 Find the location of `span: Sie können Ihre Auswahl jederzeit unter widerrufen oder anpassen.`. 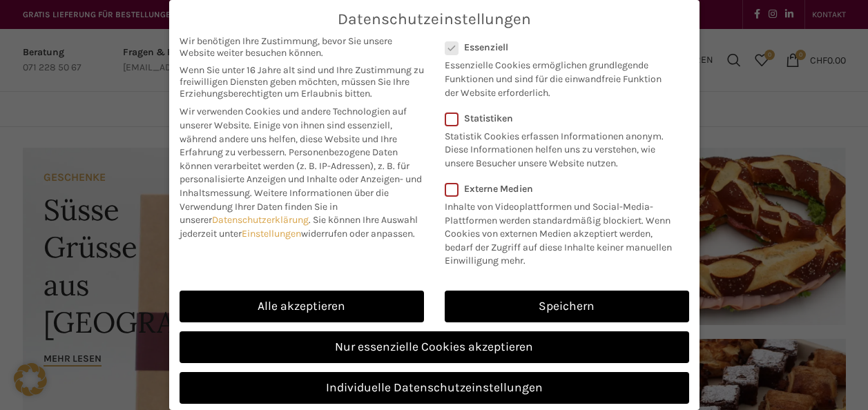

span: Sie können Ihre Auswahl jederzeit unter widerrufen oder anpassen. is located at coordinates (298, 227).